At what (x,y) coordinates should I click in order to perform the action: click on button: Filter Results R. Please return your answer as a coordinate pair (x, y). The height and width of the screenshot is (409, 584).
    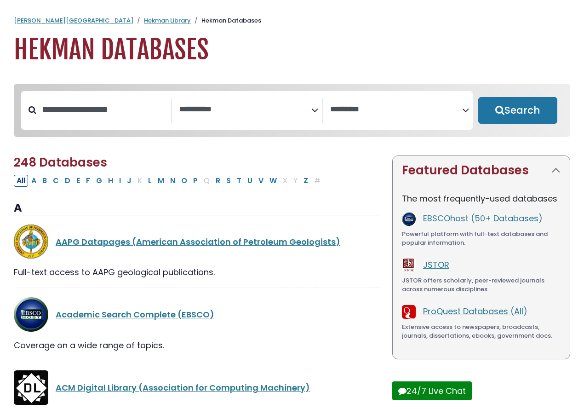
    Looking at the image, I should click on (218, 181).